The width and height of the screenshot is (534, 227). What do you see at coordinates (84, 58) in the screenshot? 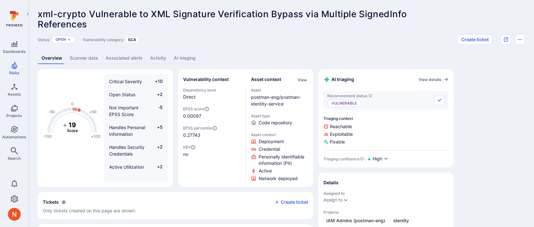
I see `a: Scanner data` at bounding box center [84, 58].